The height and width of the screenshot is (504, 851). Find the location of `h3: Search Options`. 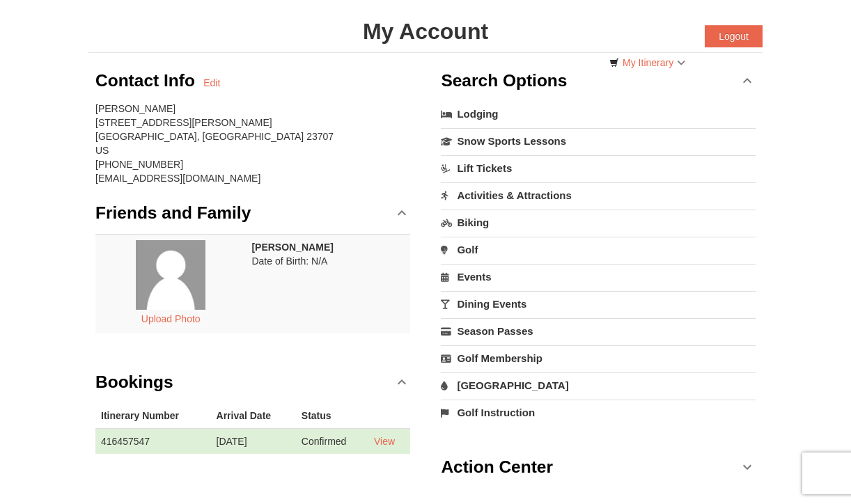

h3: Search Options is located at coordinates (503, 81).